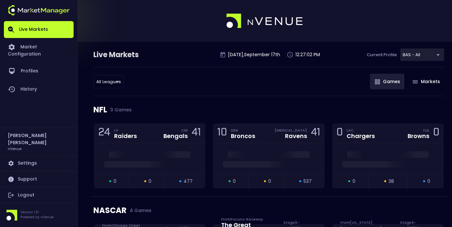 Image resolution: width=452 pixels, height=227 pixels. I want to click on span: 4 Games, so click(139, 210).